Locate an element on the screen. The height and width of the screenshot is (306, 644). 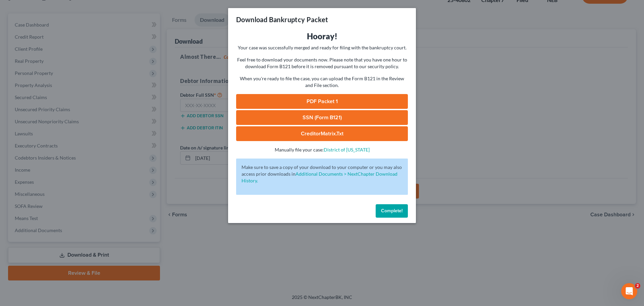
p: Make sure to save a copy of your download to your computer or you may also access prior downloads in is located at coordinates (322, 174).